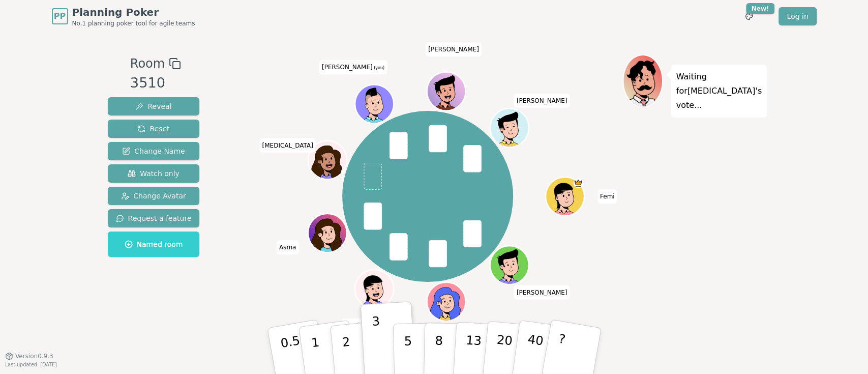 This screenshot has height=374, width=868. I want to click on span: Reveal, so click(153, 106).